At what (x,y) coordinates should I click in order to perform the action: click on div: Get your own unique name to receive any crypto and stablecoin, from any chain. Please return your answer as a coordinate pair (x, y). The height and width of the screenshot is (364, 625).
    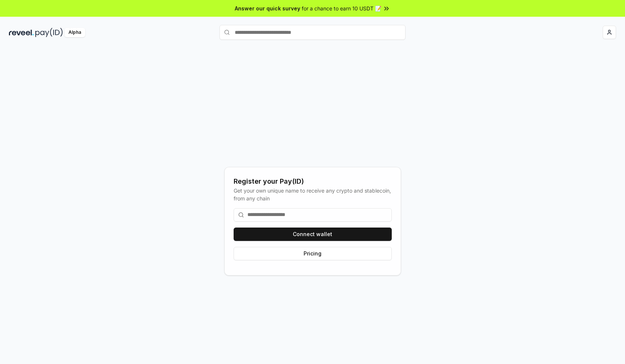
    Looking at the image, I should click on (313, 194).